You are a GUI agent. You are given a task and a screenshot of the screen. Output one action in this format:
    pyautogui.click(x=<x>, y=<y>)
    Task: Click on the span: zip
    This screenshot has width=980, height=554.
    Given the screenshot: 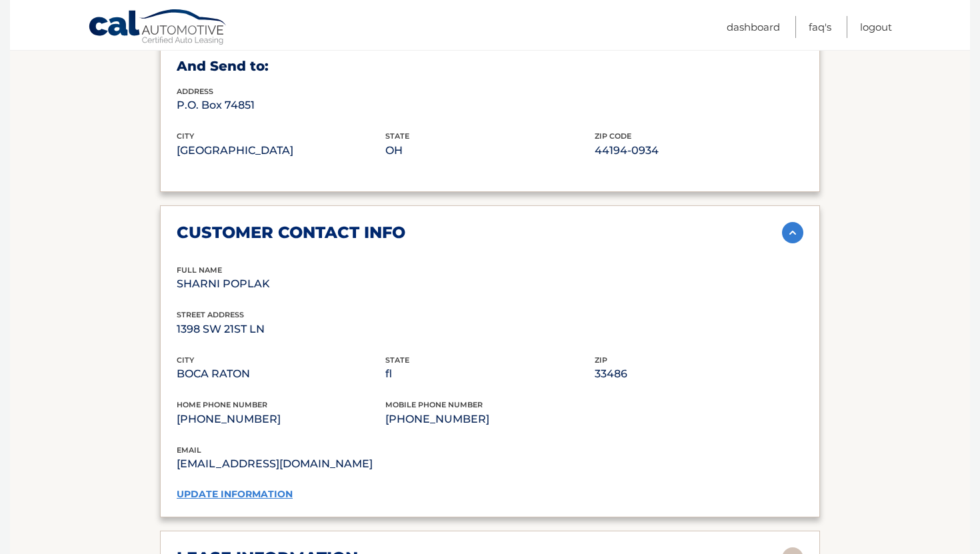 What is the action you would take?
    pyautogui.click(x=600, y=360)
    